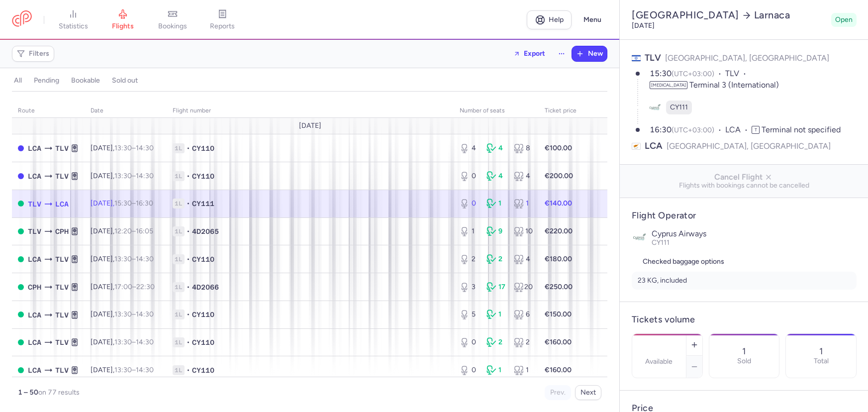  I want to click on figure: CY airline logo, so click(655, 108).